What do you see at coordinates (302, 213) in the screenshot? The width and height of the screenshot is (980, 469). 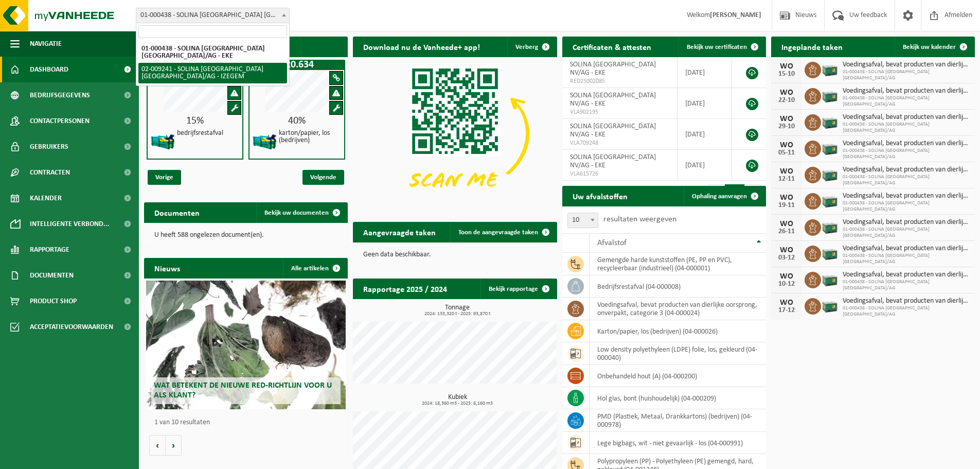 I see `a: Bekijk uw documenten` at bounding box center [302, 213].